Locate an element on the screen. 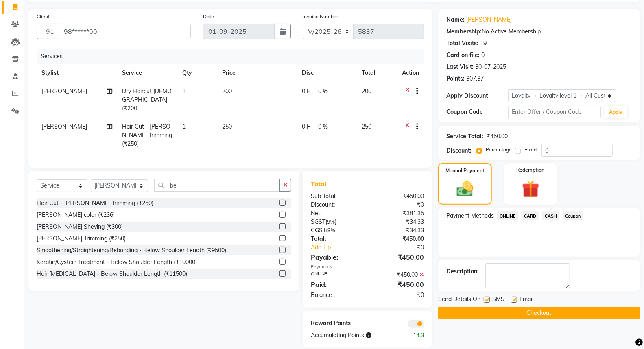  label: Manual Payment is located at coordinates (465, 171).